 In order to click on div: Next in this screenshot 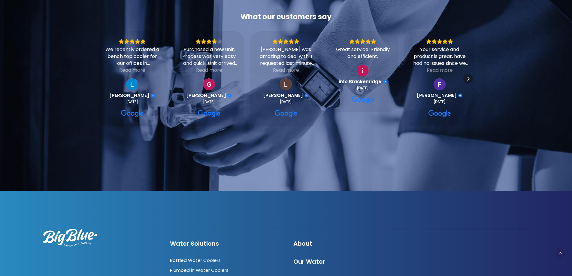, I will do `click(468, 79)`.